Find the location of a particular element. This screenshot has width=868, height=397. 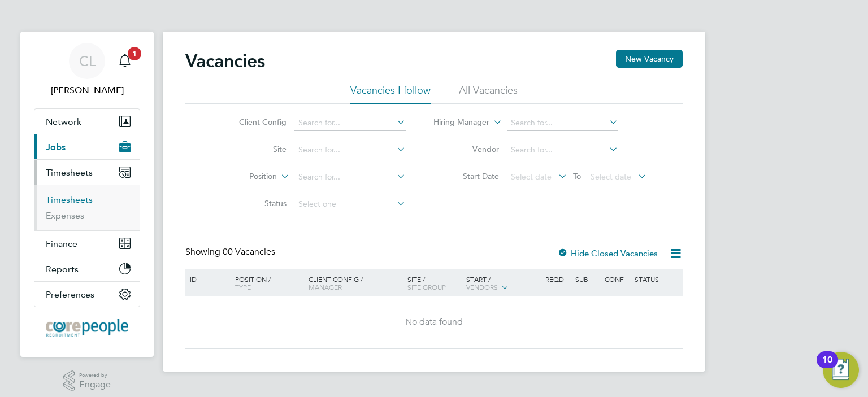

span: 00 Vacancies is located at coordinates (249, 252).